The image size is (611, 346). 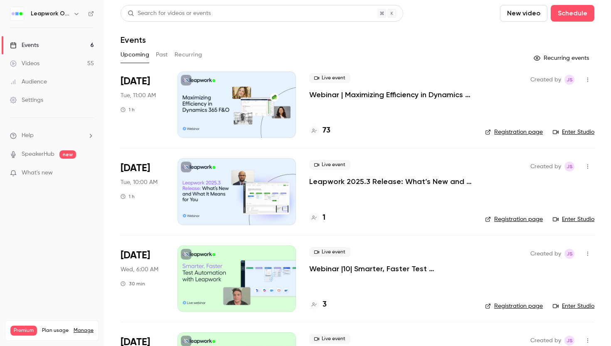 I want to click on button: Schedule, so click(x=572, y=13).